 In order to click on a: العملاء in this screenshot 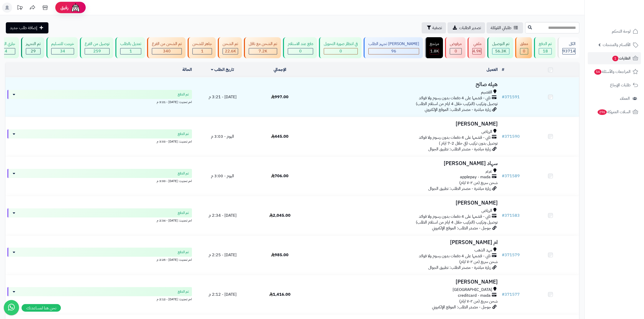, I will do `click(615, 98)`.